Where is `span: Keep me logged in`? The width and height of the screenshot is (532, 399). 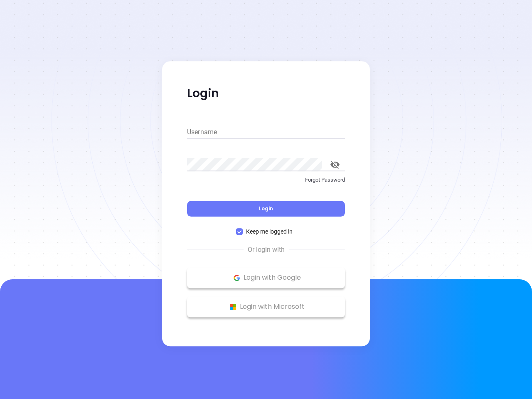 span: Keep me logged in is located at coordinates (269, 231).